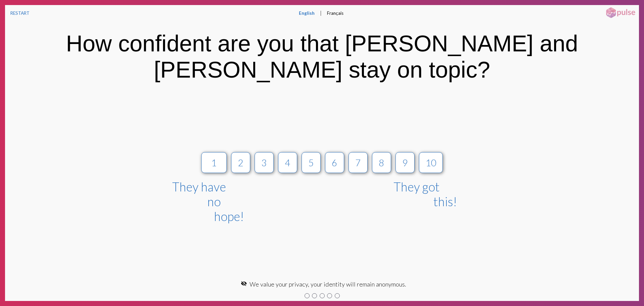 The height and width of the screenshot is (306, 644). I want to click on div: 3, so click(264, 163).